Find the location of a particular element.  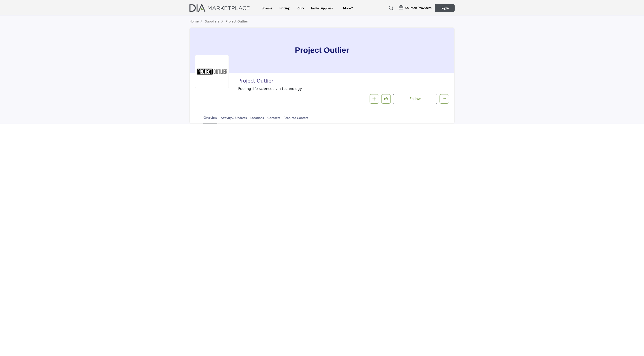

a: Overview is located at coordinates (211, 119).